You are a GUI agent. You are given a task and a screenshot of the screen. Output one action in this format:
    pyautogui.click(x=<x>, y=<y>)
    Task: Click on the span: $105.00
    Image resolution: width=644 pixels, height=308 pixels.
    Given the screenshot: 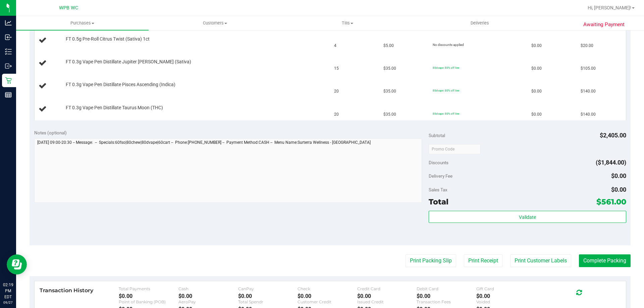 What is the action you would take?
    pyautogui.click(x=588, y=68)
    